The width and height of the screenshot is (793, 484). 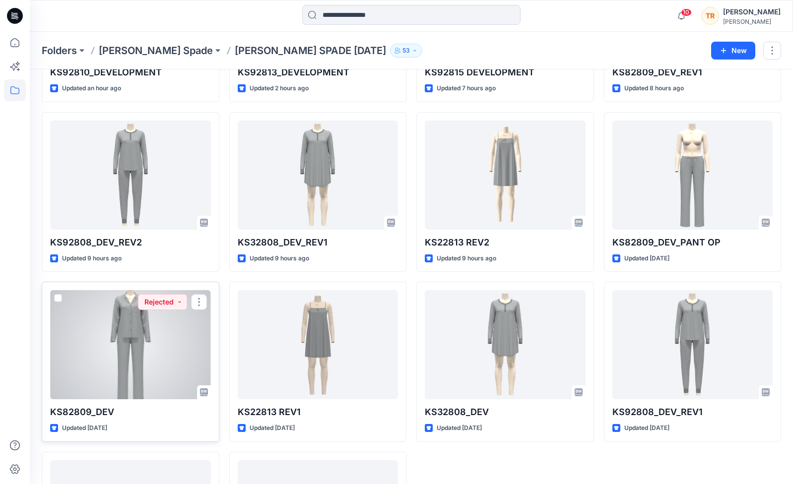 What do you see at coordinates (318, 412) in the screenshot?
I see `p: KS22813 REV1` at bounding box center [318, 412].